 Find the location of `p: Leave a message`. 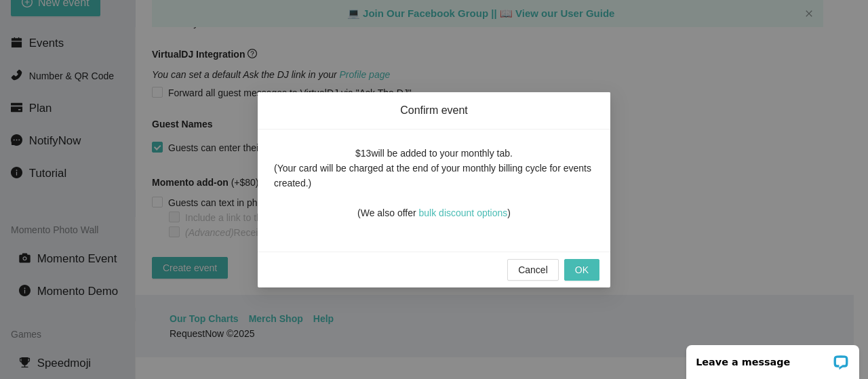

p: Leave a message is located at coordinates (86, 26).